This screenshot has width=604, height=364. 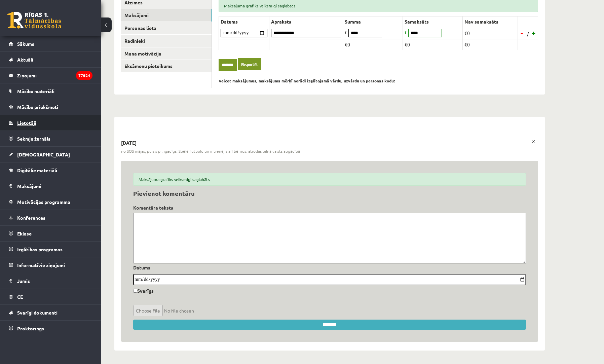 I want to click on span: no SOS mājas, puisis pilngadīgs. Spēlē futbolu un ir trenējis arī bērnus. atrodas pilnā valsts ap..., so click(x=211, y=151).